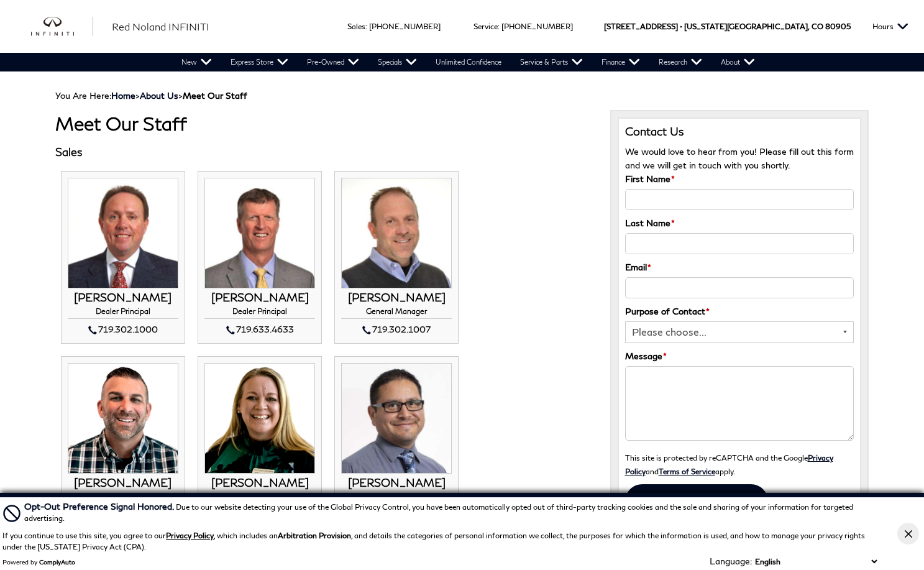 The width and height of the screenshot is (924, 570). What do you see at coordinates (462, 95) in the screenshot?
I see `div: Breadcrumbs` at bounding box center [462, 95].